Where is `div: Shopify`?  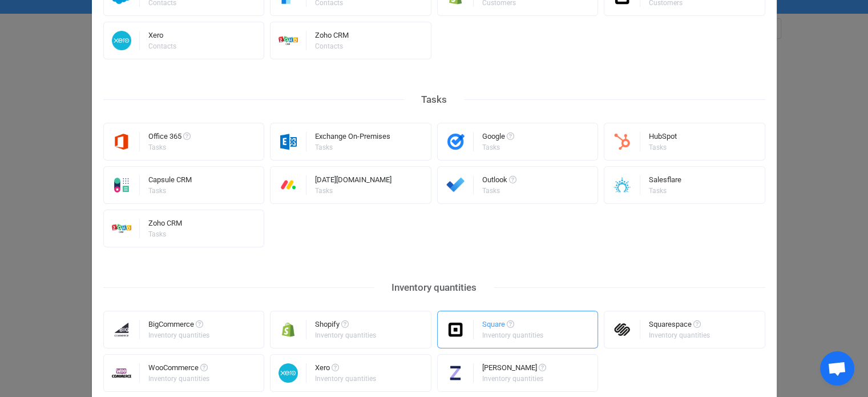 div: Shopify is located at coordinates (346, 326).